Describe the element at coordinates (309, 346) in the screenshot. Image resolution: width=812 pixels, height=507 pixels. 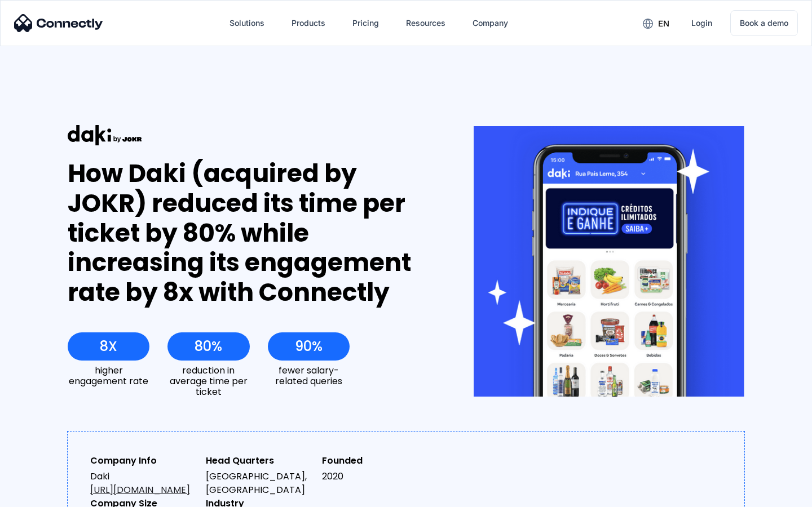
I see `div: 90%` at that location.